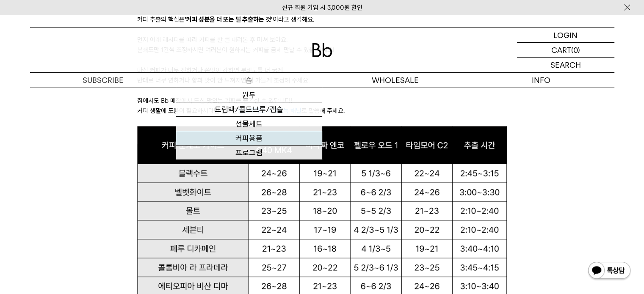 Image resolution: width=644 pixels, height=294 pixels. What do you see at coordinates (322, 8) in the screenshot?
I see `a: 신규 회원 가입 시 3,000원 할인` at bounding box center [322, 8].